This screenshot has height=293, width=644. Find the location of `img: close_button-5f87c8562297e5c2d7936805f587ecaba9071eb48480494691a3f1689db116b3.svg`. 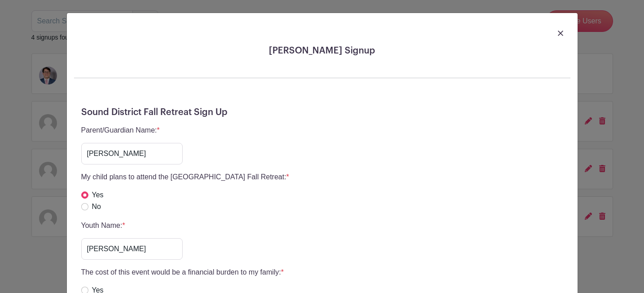

img: close_button-5f87c8562297e5c2d7936805f587ecaba9071eb48480494691a3f1689db116b3.svg is located at coordinates (561, 33).